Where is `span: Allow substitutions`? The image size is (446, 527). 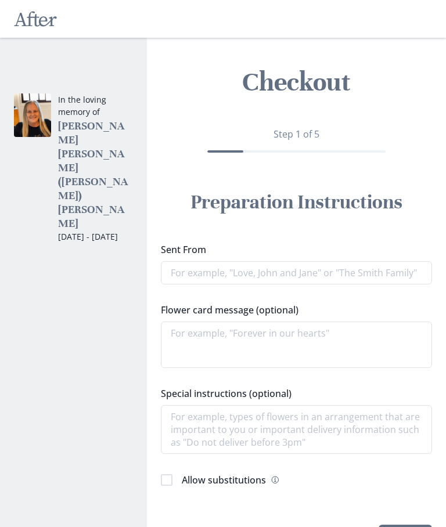
span: Allow substitutions is located at coordinates (224, 480).